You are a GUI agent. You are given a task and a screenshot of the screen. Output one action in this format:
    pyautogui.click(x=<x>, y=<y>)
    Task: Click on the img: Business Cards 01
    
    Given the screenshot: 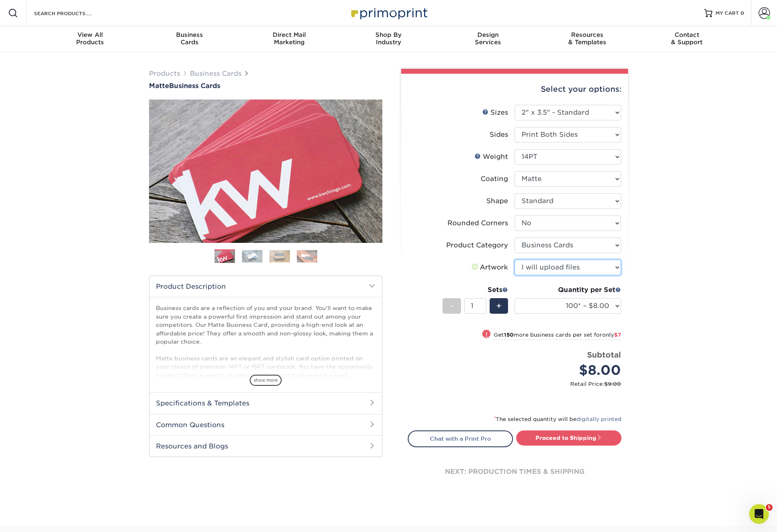 What is the action you would take?
    pyautogui.click(x=224, y=256)
    